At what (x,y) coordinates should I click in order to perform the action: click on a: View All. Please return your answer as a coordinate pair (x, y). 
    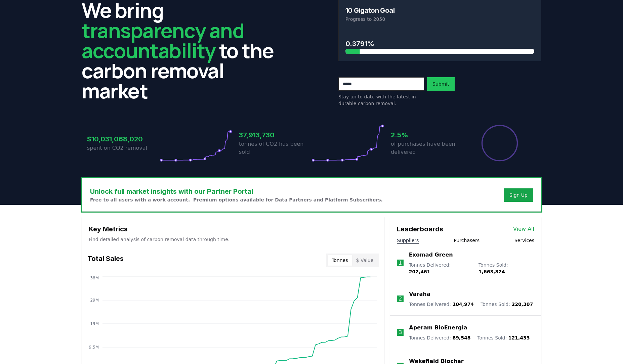
    Looking at the image, I should click on (524, 229).